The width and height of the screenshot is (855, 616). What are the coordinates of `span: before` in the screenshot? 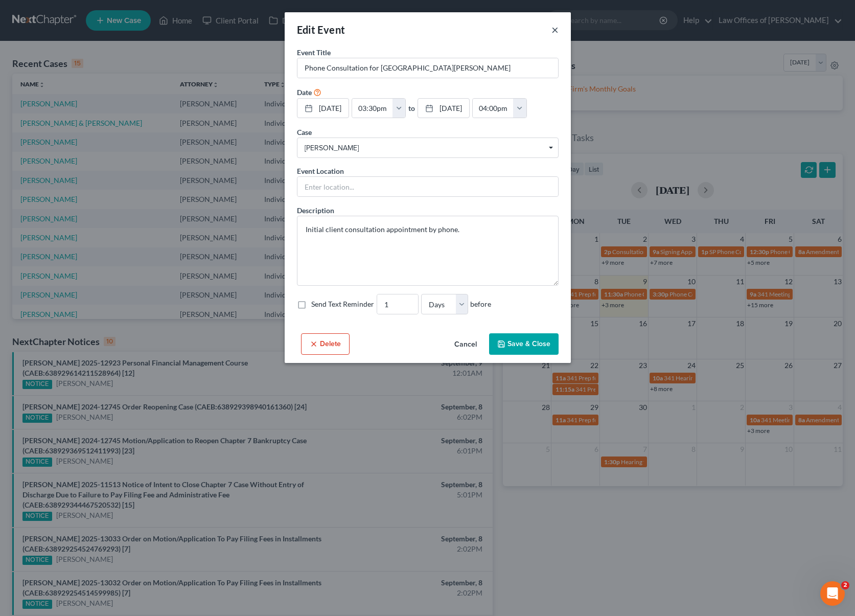 It's located at (480, 304).